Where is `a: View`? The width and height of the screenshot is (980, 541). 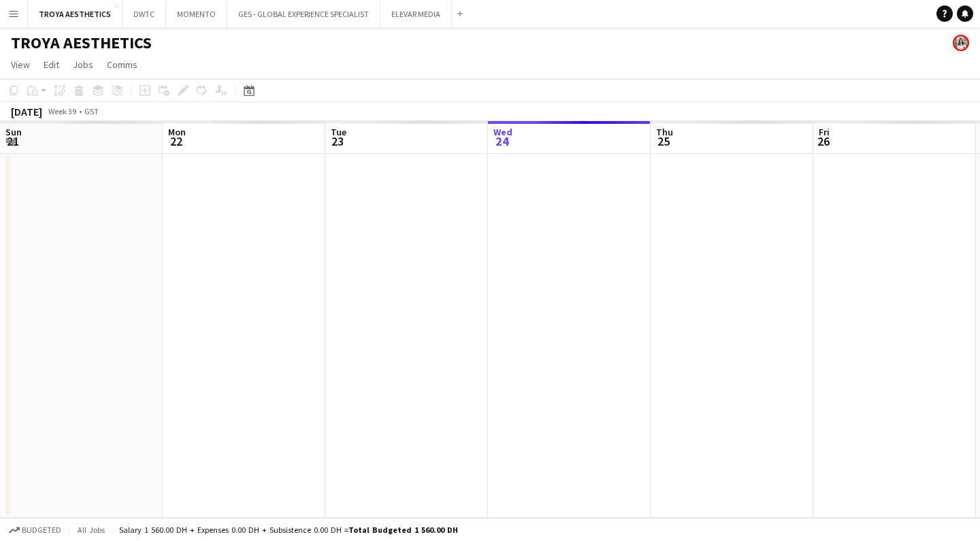
a: View is located at coordinates (20, 64).